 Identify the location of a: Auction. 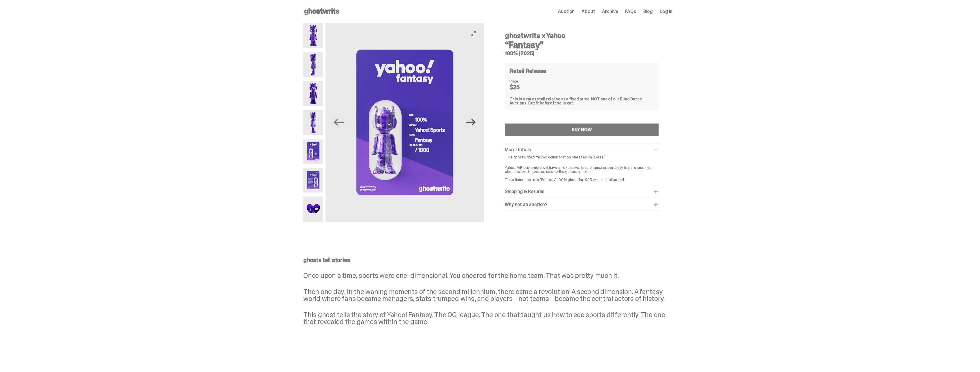
(566, 11).